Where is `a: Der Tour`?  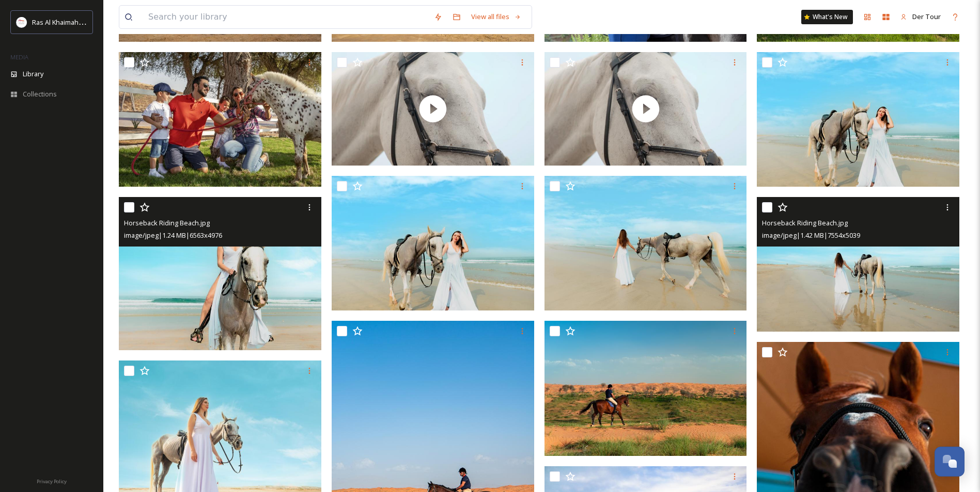
a: Der Tour is located at coordinates (920, 16).